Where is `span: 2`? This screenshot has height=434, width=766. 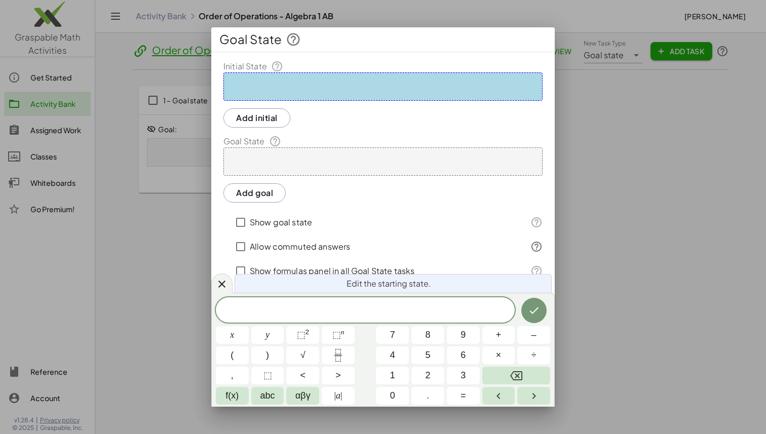 span: 2 is located at coordinates (428, 375).